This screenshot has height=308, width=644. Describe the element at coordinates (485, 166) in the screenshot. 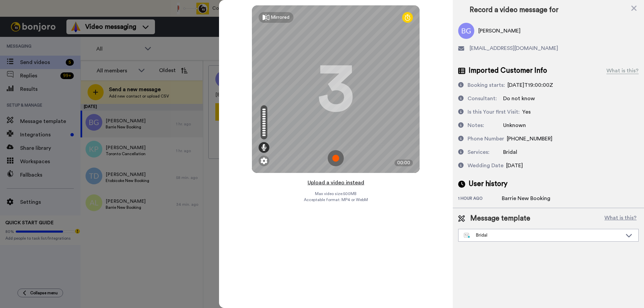

I see `div: Wedding Date` at that location.